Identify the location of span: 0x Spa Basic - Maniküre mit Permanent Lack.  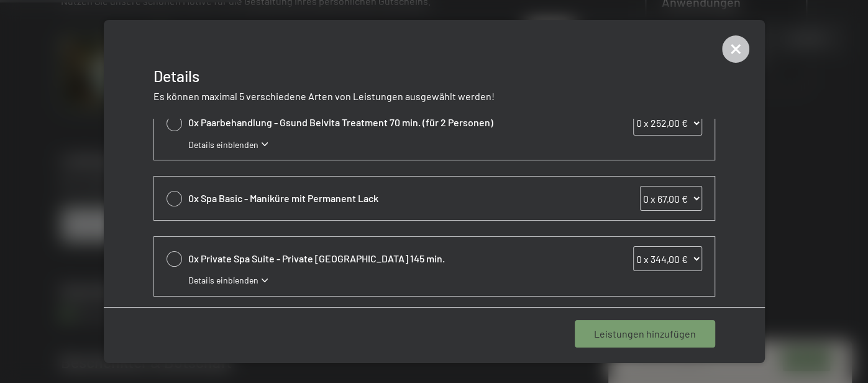
(381, 198).